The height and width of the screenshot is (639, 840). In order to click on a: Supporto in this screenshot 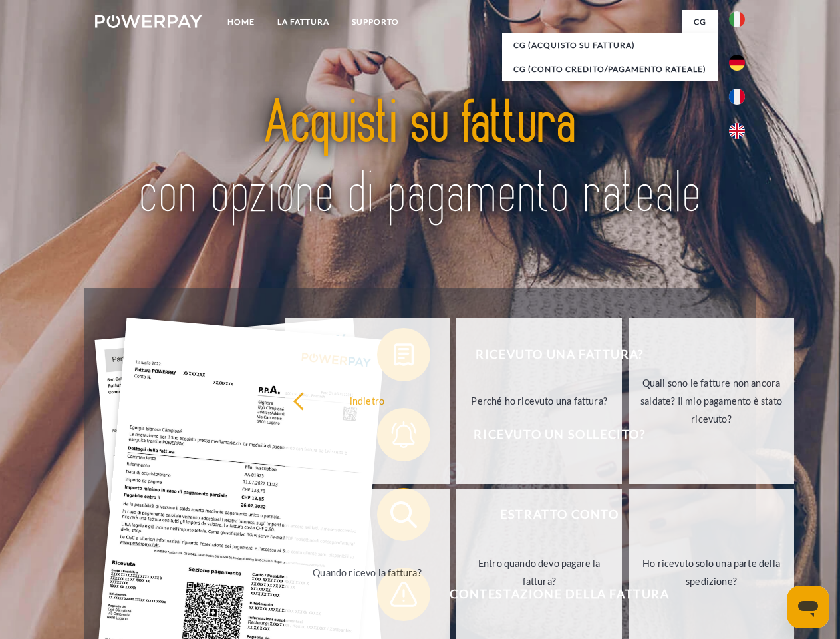, I will do `click(375, 22)`.